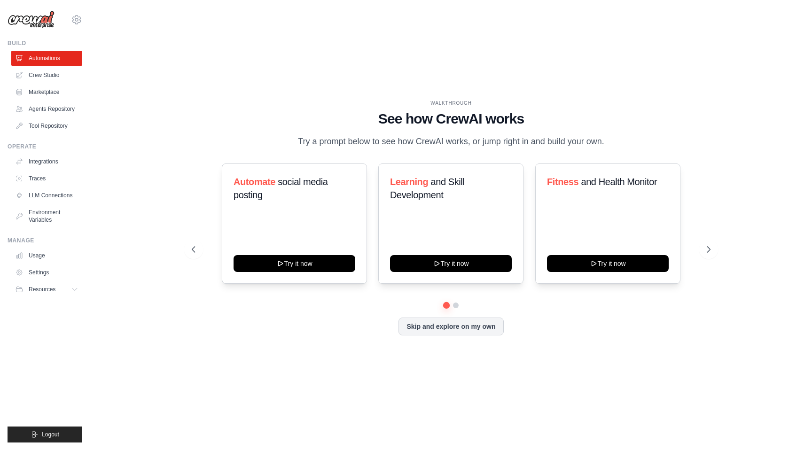 Image resolution: width=812 pixels, height=450 pixels. I want to click on span: Automate, so click(254, 182).